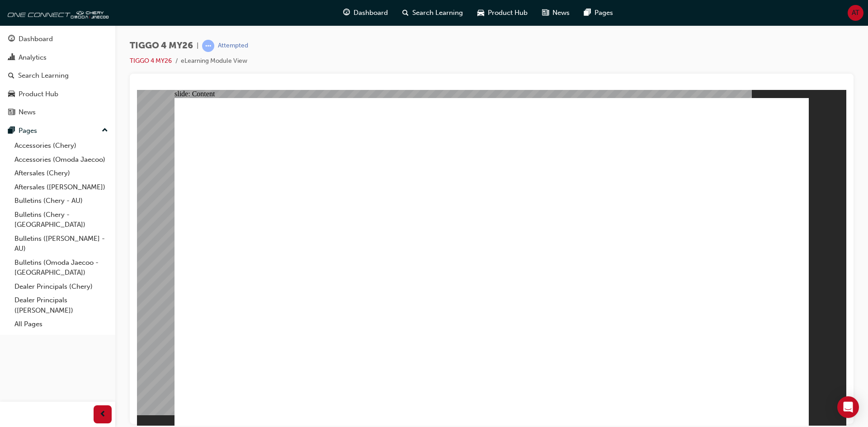 The image size is (868, 427). What do you see at coordinates (105, 131) in the screenshot?
I see `span: up-icon` at bounding box center [105, 131].